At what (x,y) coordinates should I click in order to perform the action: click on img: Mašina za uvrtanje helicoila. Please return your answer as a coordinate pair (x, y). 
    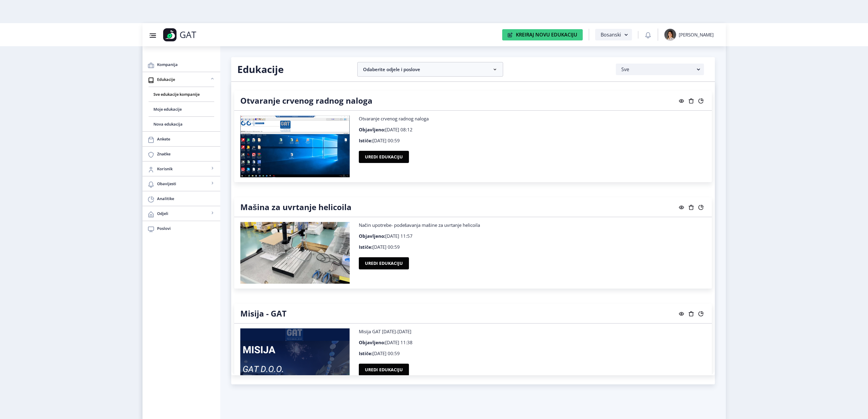
    Looking at the image, I should click on (295, 252).